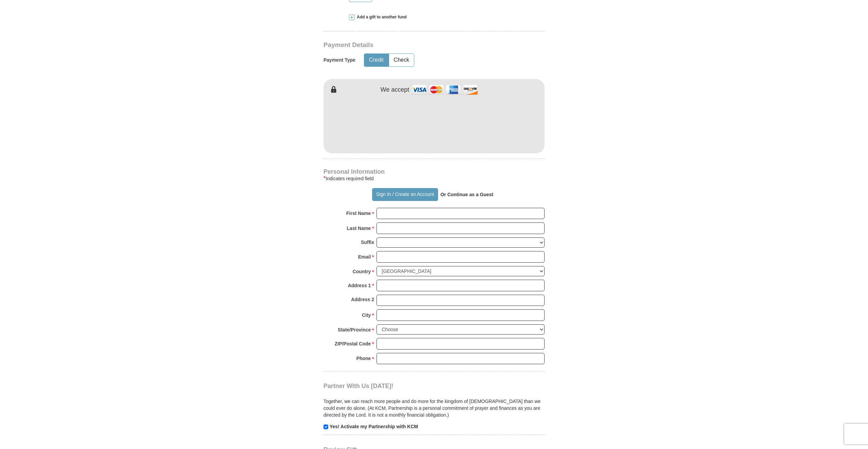 The height and width of the screenshot is (449, 868). What do you see at coordinates (373, 426) in the screenshot?
I see `strong: Yes! Activate my Partnership with KCM` at bounding box center [373, 426].